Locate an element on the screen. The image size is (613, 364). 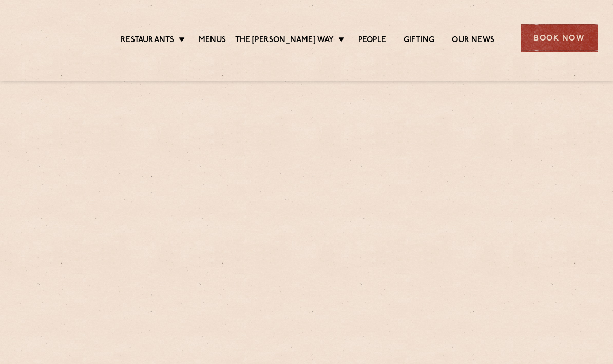
a: Gifting is located at coordinates (418, 40).